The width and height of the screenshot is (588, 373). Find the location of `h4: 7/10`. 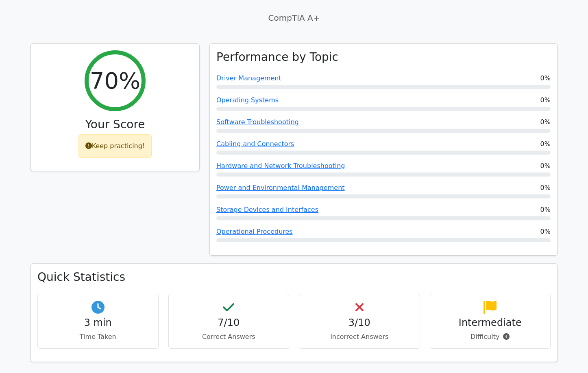

h4: 7/10 is located at coordinates (229, 323).